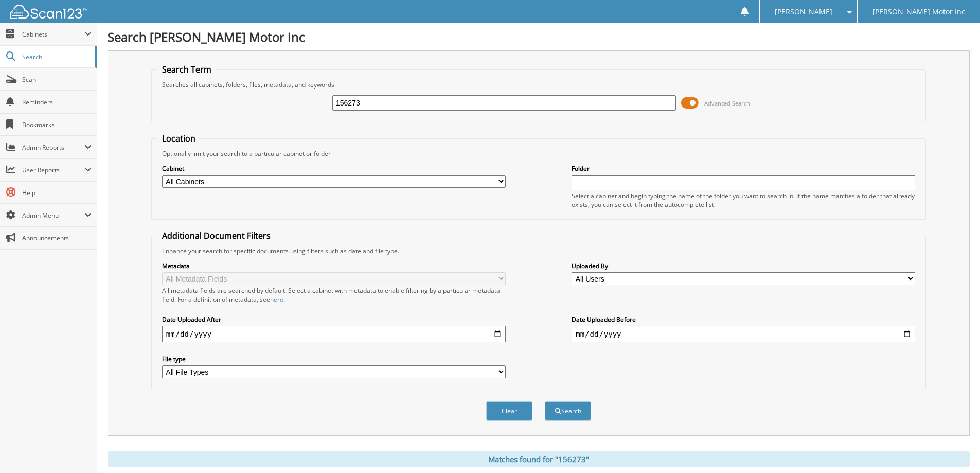 The height and width of the screenshot is (473, 980). What do you see at coordinates (56, 102) in the screenshot?
I see `span: Reminders` at bounding box center [56, 102].